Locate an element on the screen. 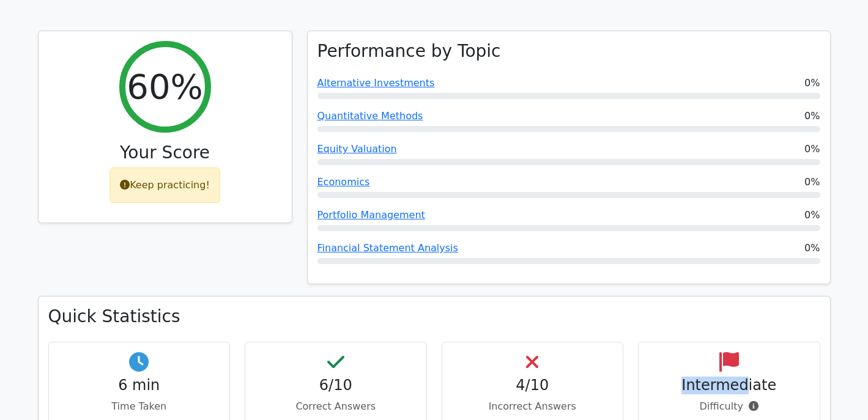 This screenshot has width=868, height=420. p: Correct Answers is located at coordinates (336, 407).